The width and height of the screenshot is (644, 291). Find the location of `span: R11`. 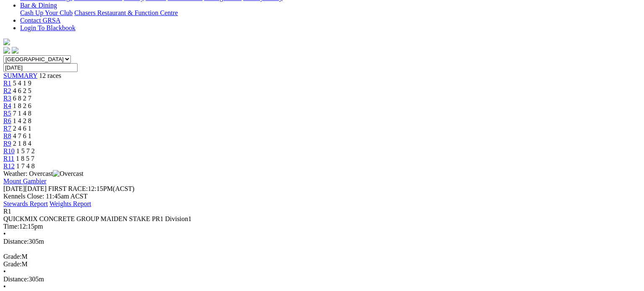

span: R11 is located at coordinates (9, 158).